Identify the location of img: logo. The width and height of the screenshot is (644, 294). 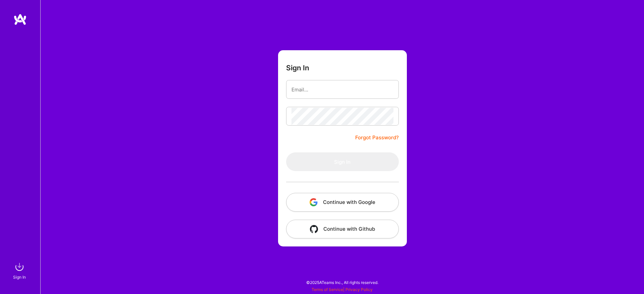
(20, 20).